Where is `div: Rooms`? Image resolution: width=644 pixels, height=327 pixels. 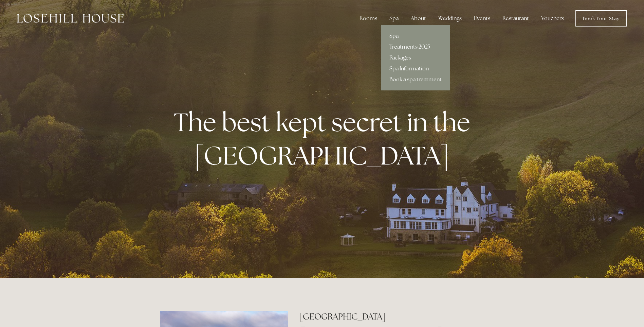
div: Rooms is located at coordinates (368, 18).